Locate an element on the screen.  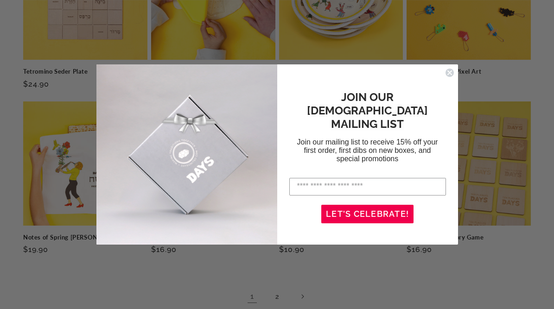
img: d3790c2f-0e0c-4c72-ba1e-9ed984504164.jpeg is located at coordinates (187, 155).